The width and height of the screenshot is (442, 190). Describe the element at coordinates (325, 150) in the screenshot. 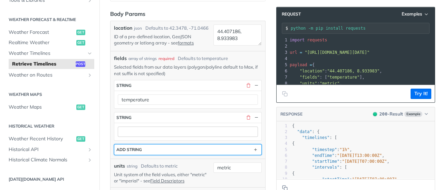

I see `span: "timestep"` at that location.